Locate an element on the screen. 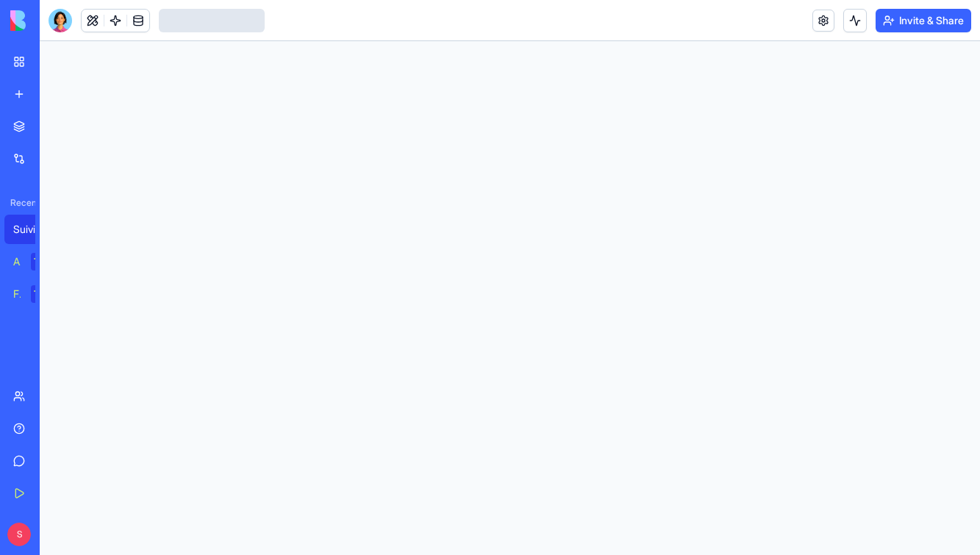  a: Feedback FormTRY is located at coordinates (34, 294).